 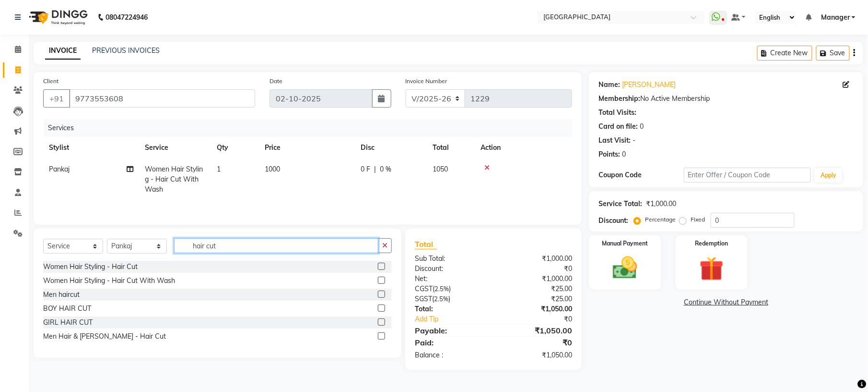 I want to click on div: Women Hair Styling - Hair Cut With Wash, so click(x=109, y=280).